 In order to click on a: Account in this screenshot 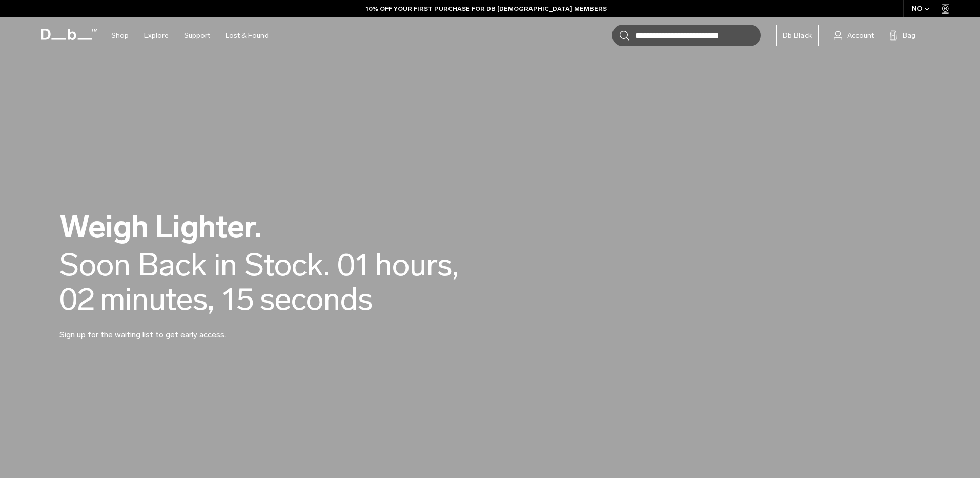, I will do `click(854, 35)`.